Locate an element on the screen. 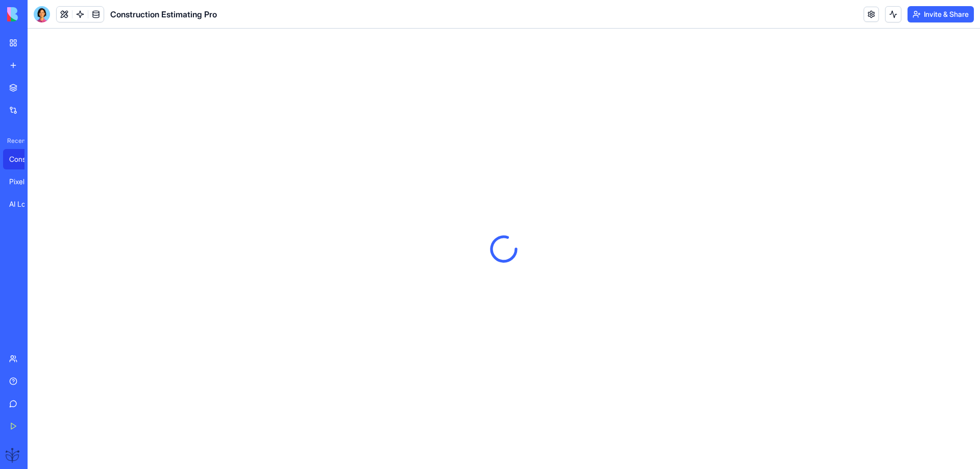 The image size is (980, 469). img: logo is located at coordinates (39, 15).